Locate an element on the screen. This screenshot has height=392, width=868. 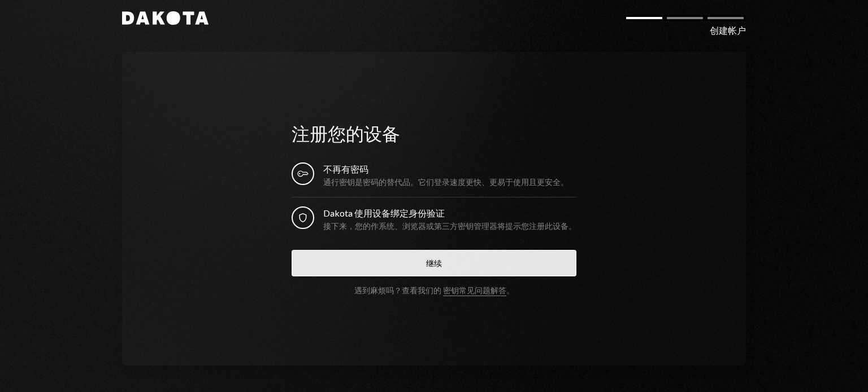
h1: 注册您的设备 is located at coordinates (434, 134).